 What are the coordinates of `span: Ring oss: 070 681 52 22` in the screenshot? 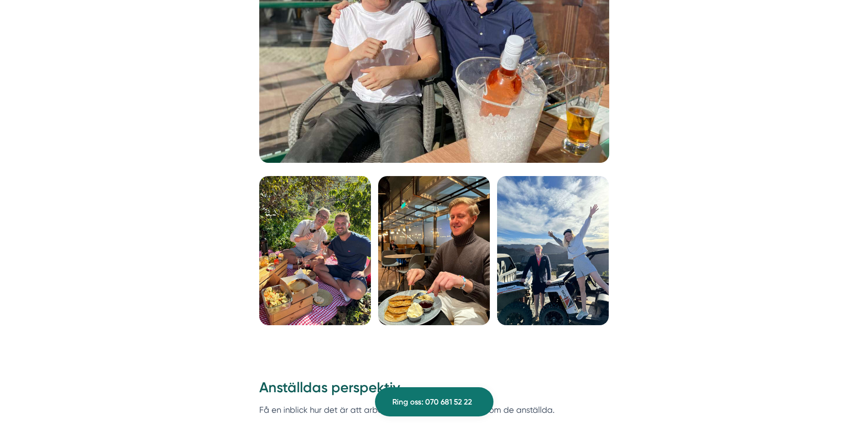 It's located at (432, 402).